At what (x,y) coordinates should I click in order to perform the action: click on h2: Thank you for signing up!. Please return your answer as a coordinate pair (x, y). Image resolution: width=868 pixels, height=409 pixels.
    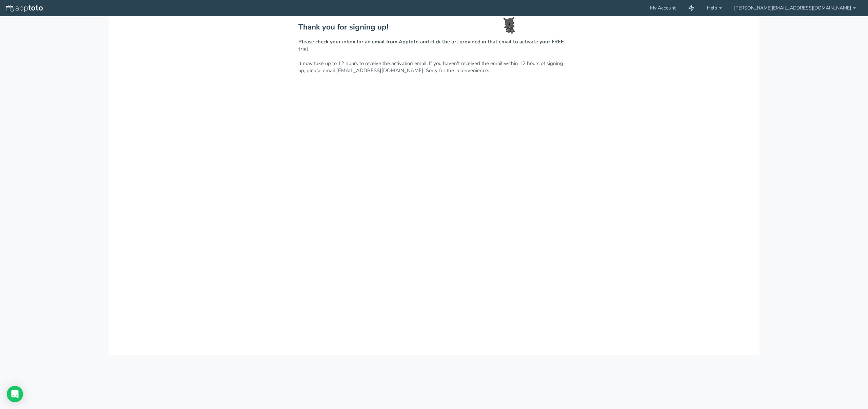
    Looking at the image, I should click on (434, 27).